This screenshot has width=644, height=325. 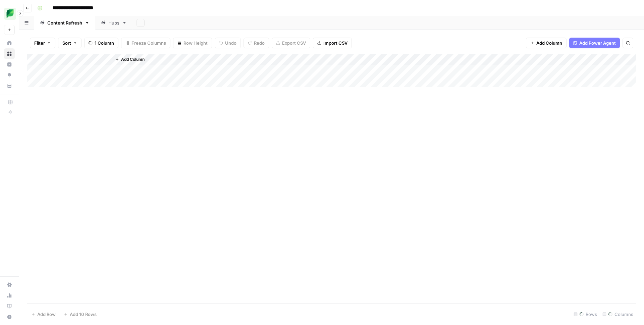 What do you see at coordinates (114, 23) in the screenshot?
I see `div: Hubs` at bounding box center [114, 23].